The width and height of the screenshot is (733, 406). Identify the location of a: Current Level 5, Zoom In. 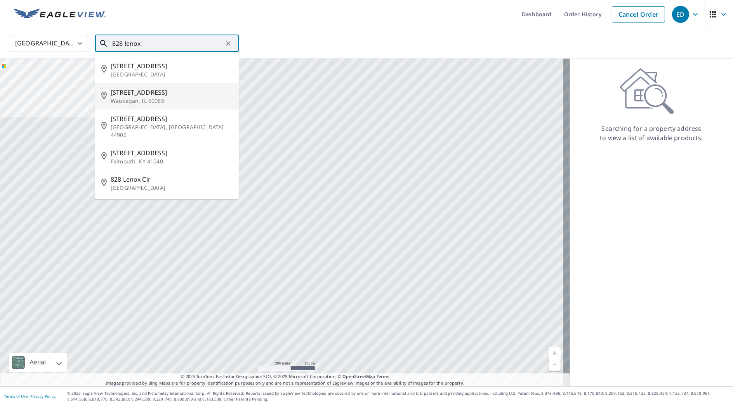
(555, 353).